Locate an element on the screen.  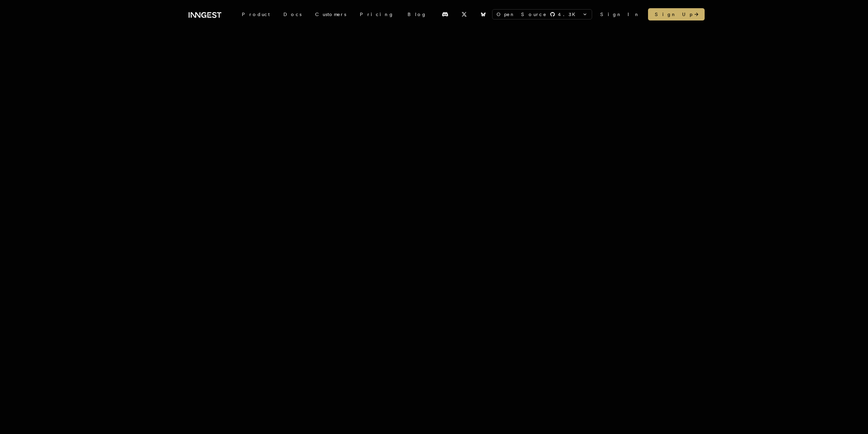
a: Sign In is located at coordinates (620, 14).